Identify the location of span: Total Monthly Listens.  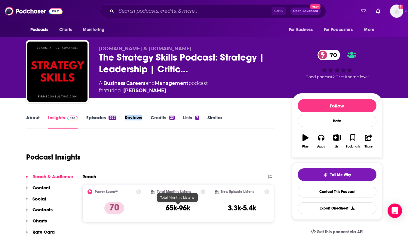
(177, 197).